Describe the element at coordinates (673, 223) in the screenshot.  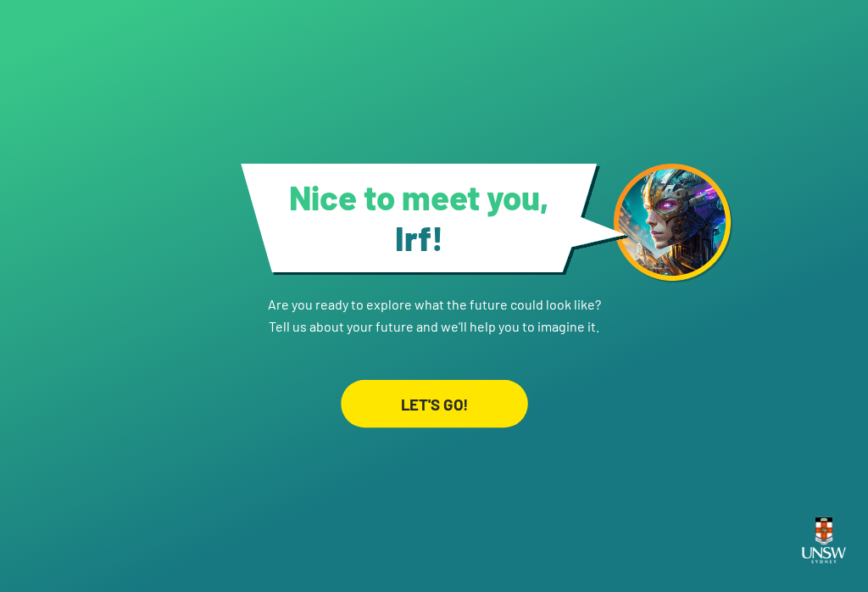
I see `img: android` at that location.